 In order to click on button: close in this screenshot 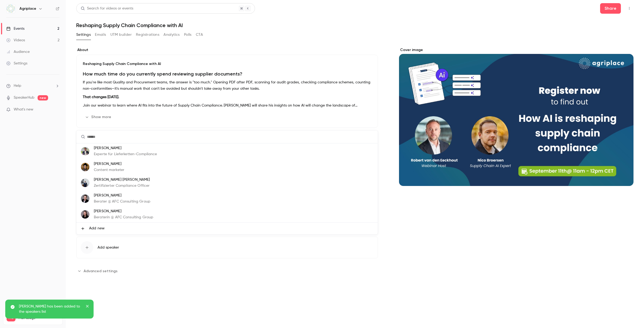, I will do `click(88, 307)`.